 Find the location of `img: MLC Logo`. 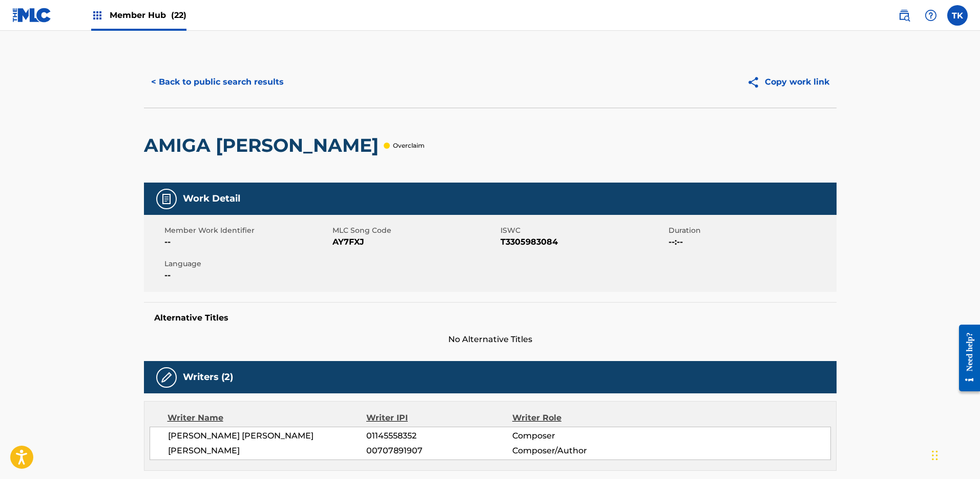

img: MLC Logo is located at coordinates (32, 15).